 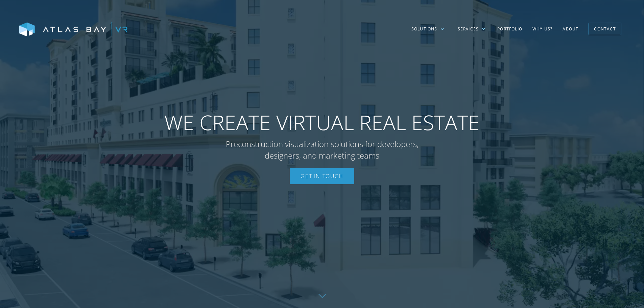 I want to click on p: Preconstruction visualization solutions for developers, designers, and marketing teams, so click(x=322, y=149).